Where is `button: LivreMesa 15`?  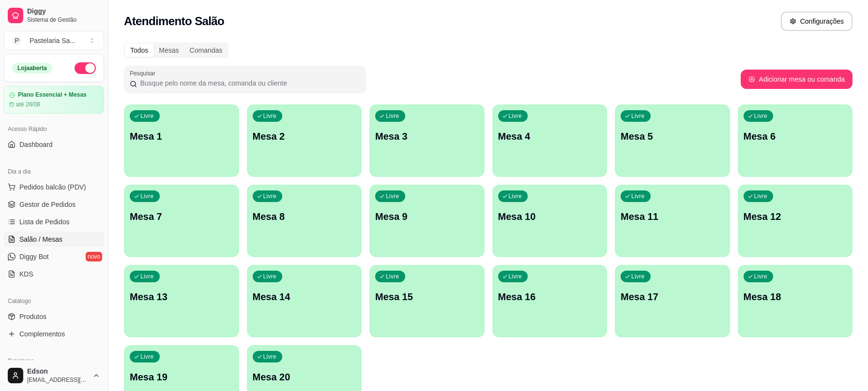
button: LivreMesa 15 is located at coordinates (427, 301).